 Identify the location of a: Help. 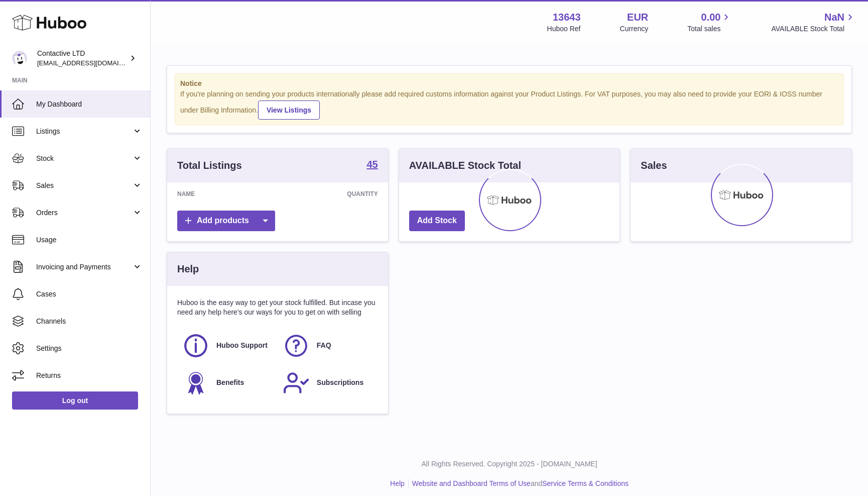
(397, 483).